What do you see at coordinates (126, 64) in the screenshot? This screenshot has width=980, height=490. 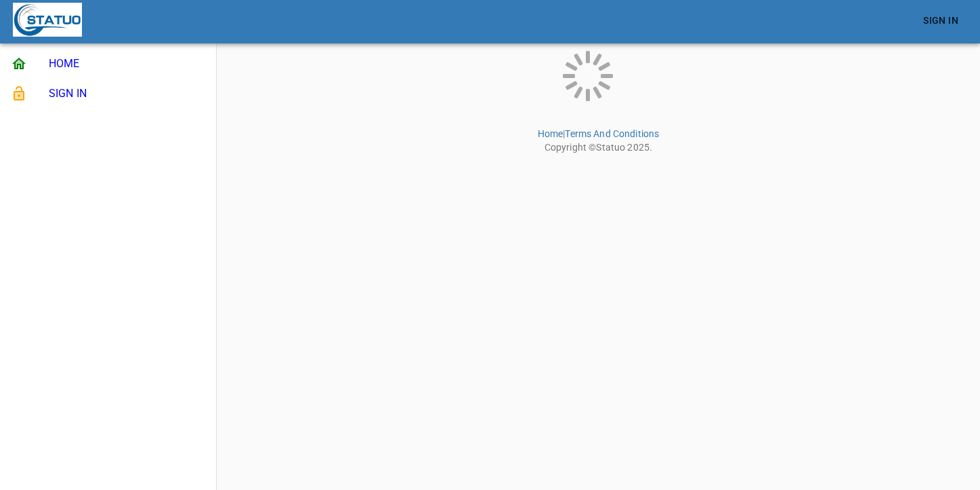 I see `span: HOME` at bounding box center [126, 64].